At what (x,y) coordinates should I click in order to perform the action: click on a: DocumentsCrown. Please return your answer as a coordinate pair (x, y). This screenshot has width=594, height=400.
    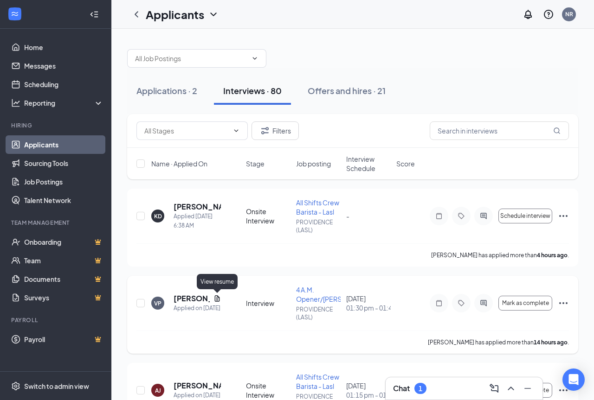
    Looking at the image, I should click on (64, 279).